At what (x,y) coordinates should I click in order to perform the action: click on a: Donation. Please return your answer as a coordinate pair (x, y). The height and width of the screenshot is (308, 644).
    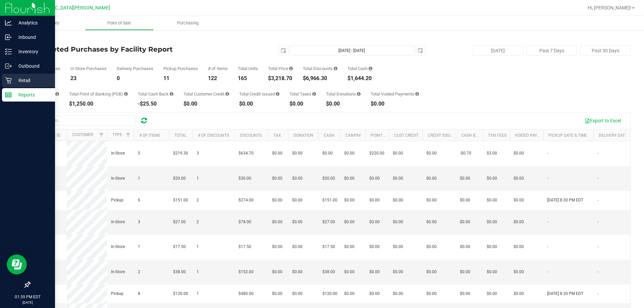
    Looking at the image, I should click on (303, 135).